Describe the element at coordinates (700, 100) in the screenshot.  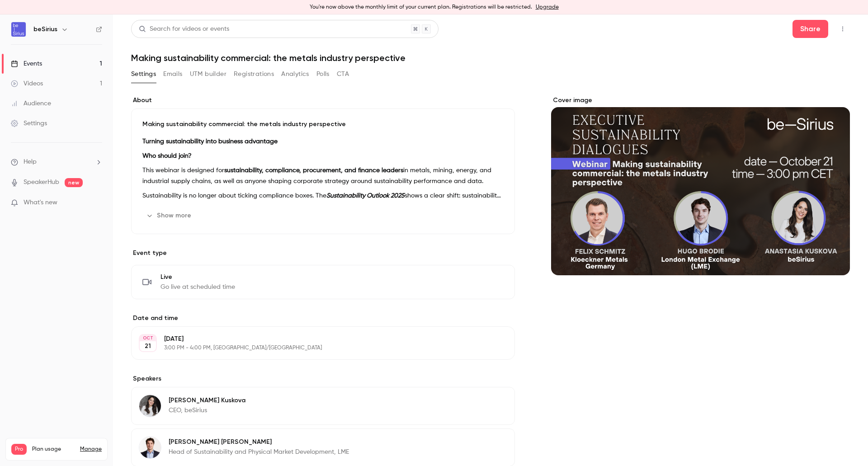
I see `label: Cover image` at that location.